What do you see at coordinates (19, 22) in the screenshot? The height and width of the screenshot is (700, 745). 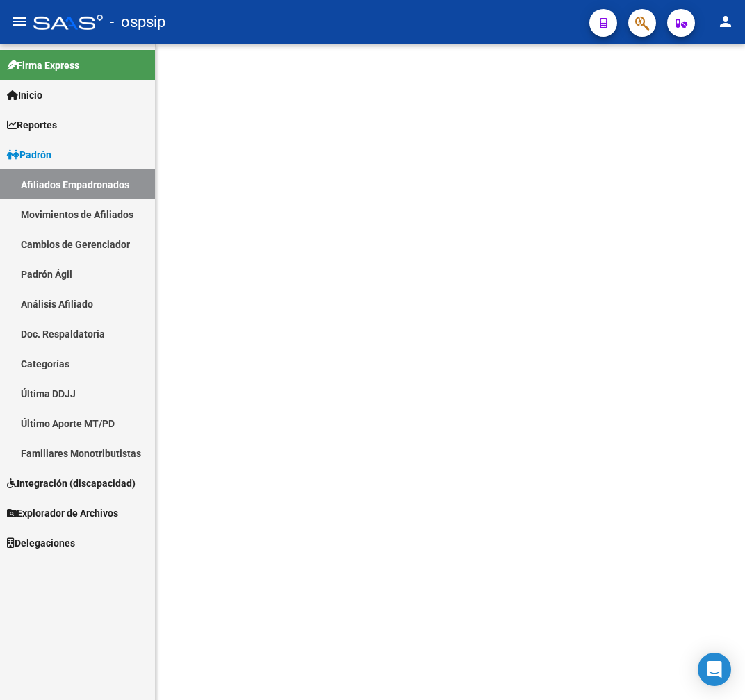 I see `mat-icon: menu` at bounding box center [19, 22].